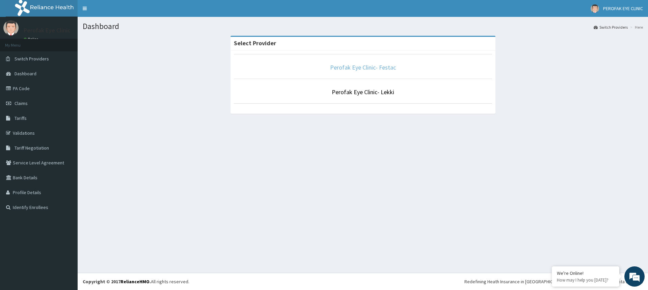 This screenshot has height=290, width=648. Describe the element at coordinates (363, 67) in the screenshot. I see `a: Perofak Eye Clinic- Festac` at that location.